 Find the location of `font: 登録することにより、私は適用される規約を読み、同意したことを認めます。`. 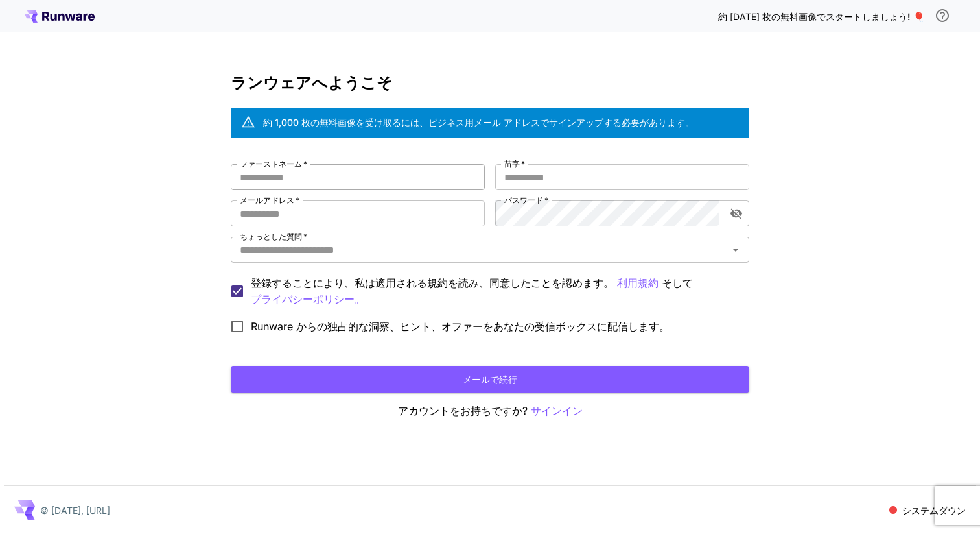

font: 登録することにより、私は適用される規約を読み、同意したことを認めます。 is located at coordinates (432, 283).